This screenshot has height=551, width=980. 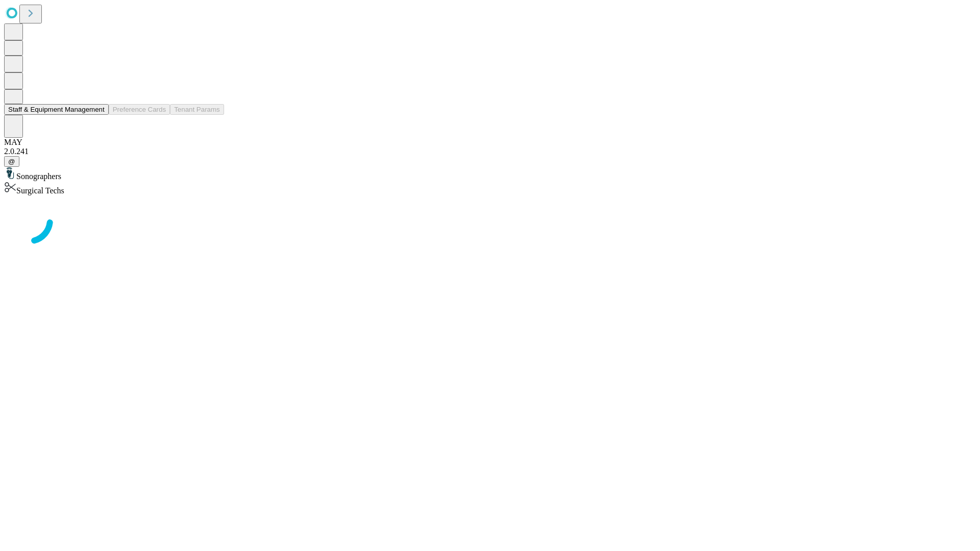 I want to click on div: Surgical Techs, so click(x=490, y=188).